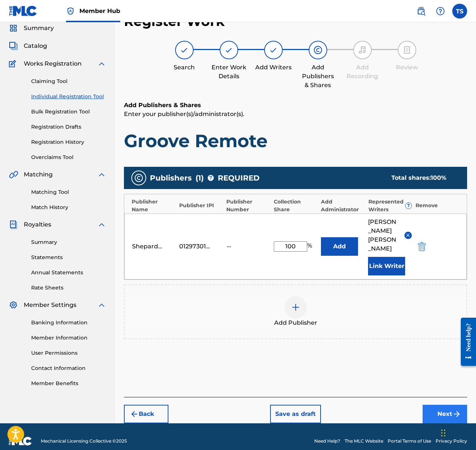 The width and height of the screenshot is (476, 450). Describe the element at coordinates (445, 414) in the screenshot. I see `button: Next` at that location.